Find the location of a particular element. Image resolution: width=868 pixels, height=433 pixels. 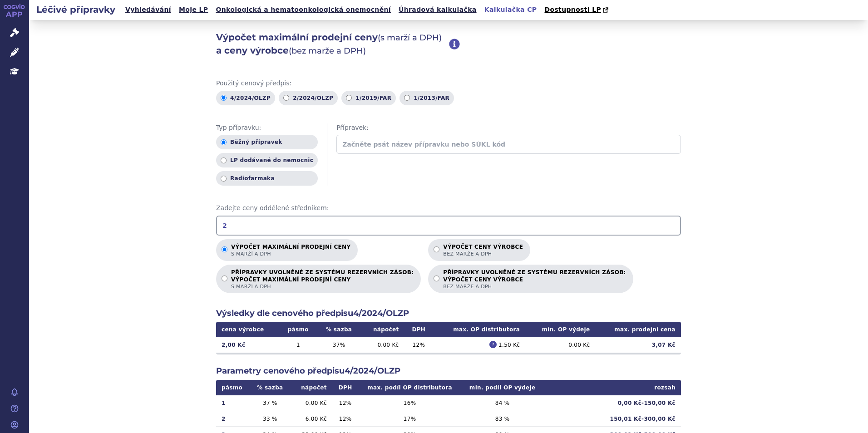

span: Zadejte ceny oddělené středníkem: is located at coordinates (448, 208).